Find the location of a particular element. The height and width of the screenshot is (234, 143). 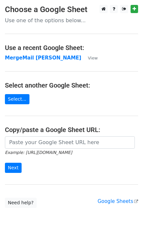

h3: Choose a Google Sheet is located at coordinates (71, 9).